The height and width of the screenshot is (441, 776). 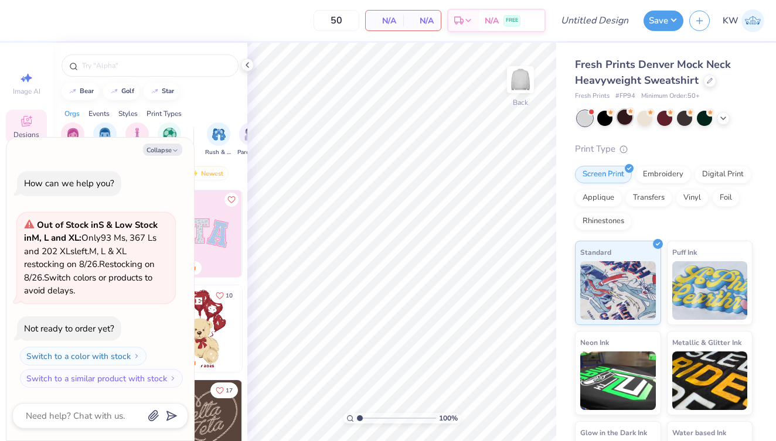 What do you see at coordinates (26, 91) in the screenshot?
I see `span: Image AI` at bounding box center [26, 91].